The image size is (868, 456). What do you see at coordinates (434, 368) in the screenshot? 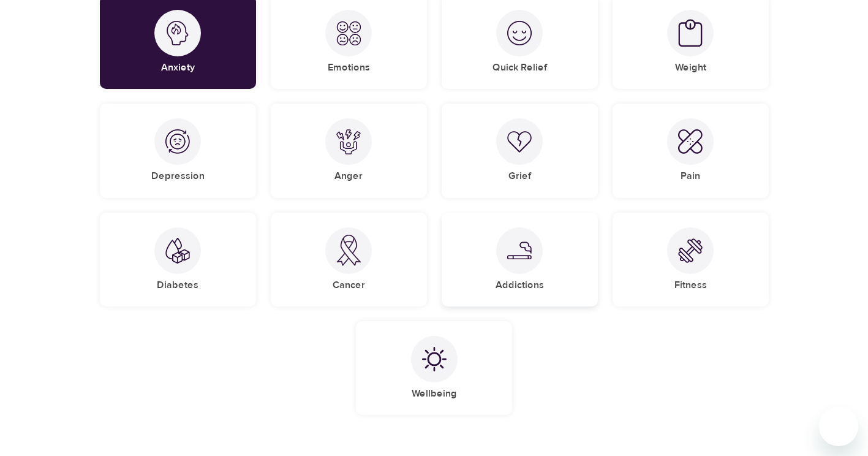
I see `div: WellbeingWellbeing` at bounding box center [434, 368].